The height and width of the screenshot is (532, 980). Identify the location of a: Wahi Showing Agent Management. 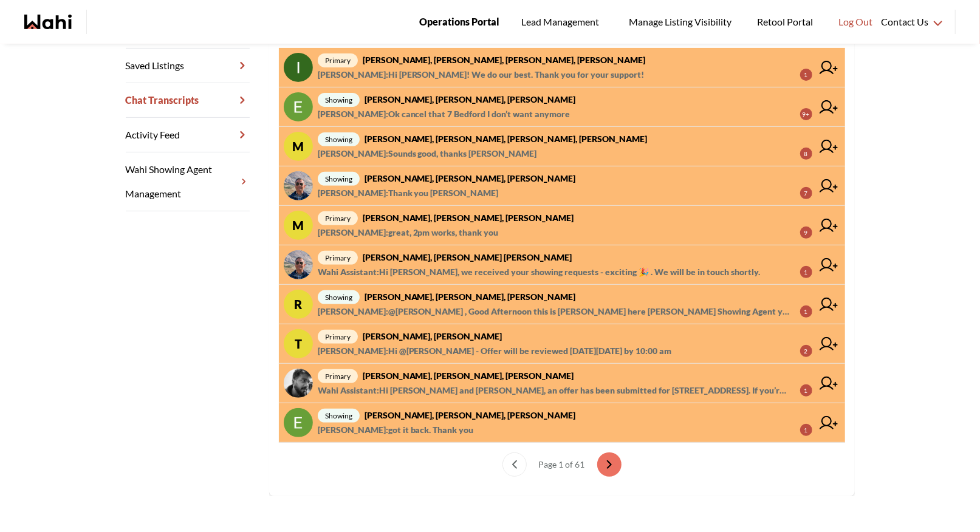
(188, 181).